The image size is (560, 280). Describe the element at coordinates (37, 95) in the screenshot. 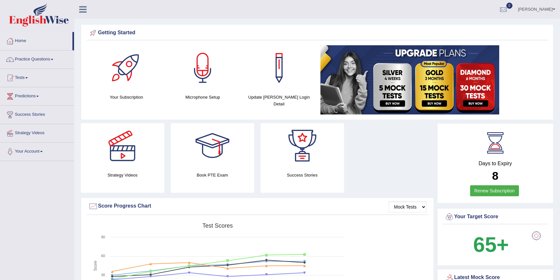

I see `a: Predictions` at that location.